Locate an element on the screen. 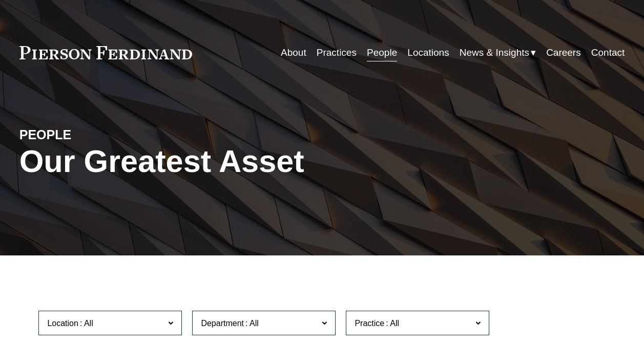 The height and width of the screenshot is (345, 644). h1: Our Greatest Asset is located at coordinates (221, 161).